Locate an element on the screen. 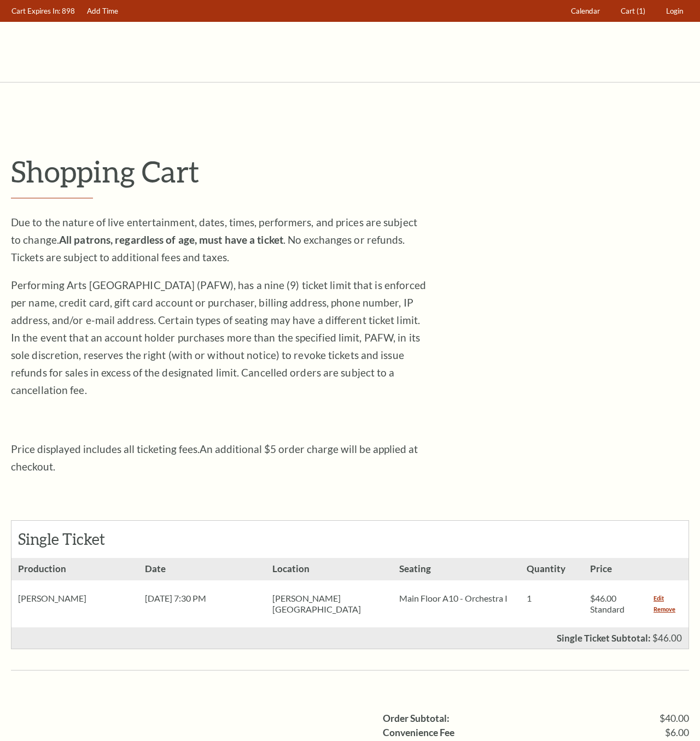 This screenshot has height=741, width=700. span: Cart Expires In: is located at coordinates (35, 11).